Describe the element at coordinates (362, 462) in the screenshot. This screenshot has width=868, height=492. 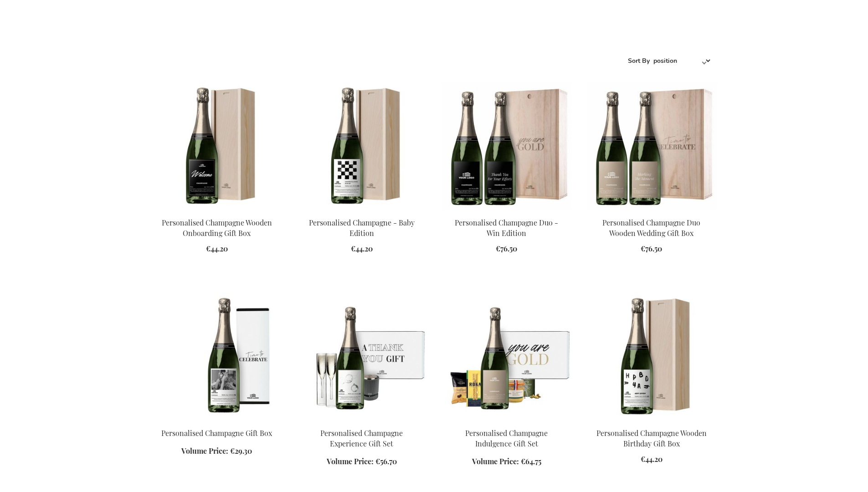
I see `a: Volume Price: €56.70` at that location.